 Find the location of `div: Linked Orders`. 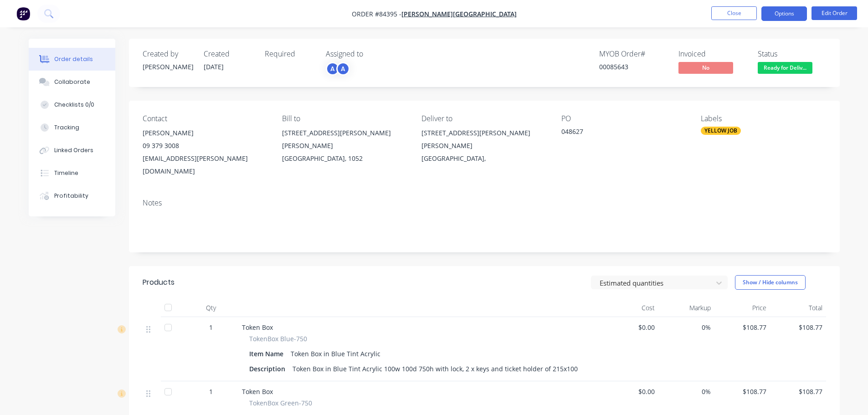

div: Linked Orders is located at coordinates (74, 150).